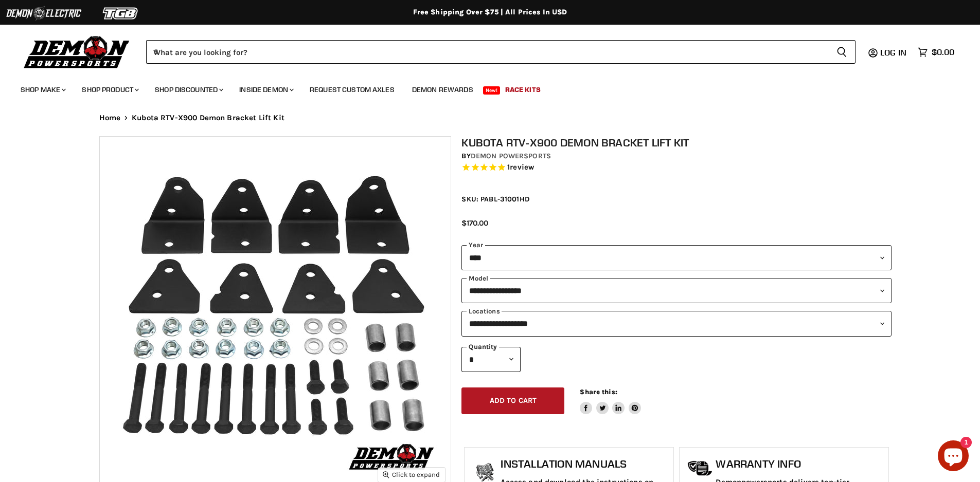 The image size is (980, 482). What do you see at coordinates (676, 156) in the screenshot?
I see `div: by` at bounding box center [676, 156].